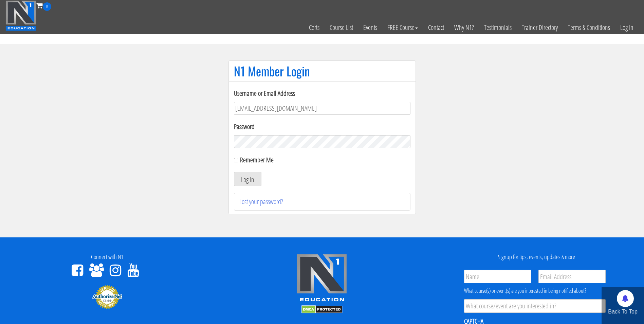 The width and height of the screenshot is (644, 324). What do you see at coordinates (534, 291) in the screenshot?
I see `div: What course(s) or event(s) are you interested in being notified about?` at bounding box center [534, 291].